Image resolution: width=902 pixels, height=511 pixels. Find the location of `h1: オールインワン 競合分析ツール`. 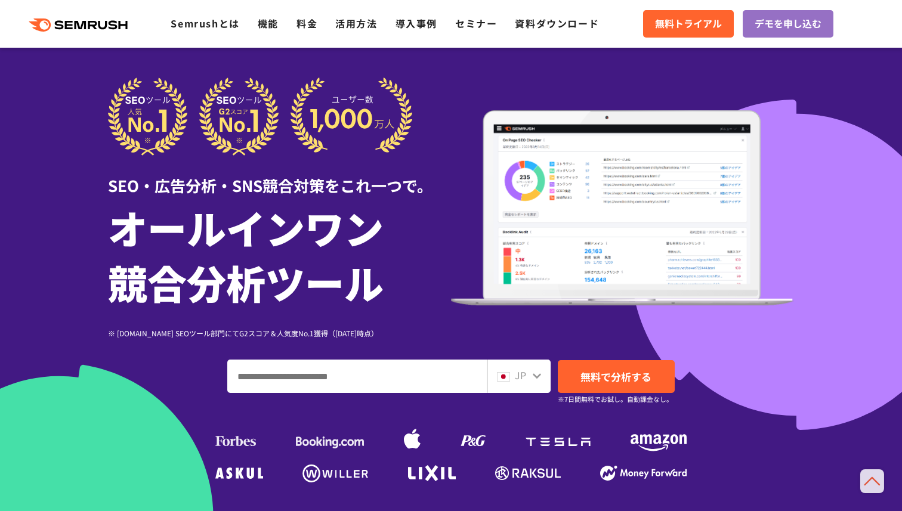

h1: オールインワン 競合分析ツール is located at coordinates (279, 255).